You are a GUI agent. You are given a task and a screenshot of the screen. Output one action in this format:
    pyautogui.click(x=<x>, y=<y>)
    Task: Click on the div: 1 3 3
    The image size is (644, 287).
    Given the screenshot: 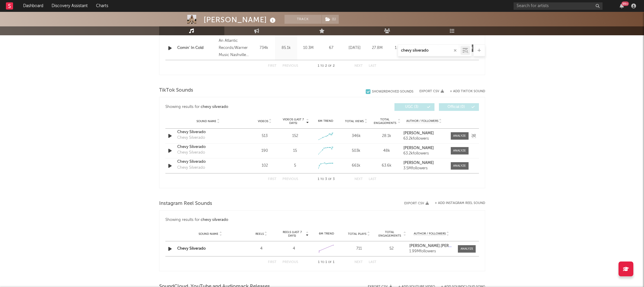 What is the action you would take?
    pyautogui.click(x=326, y=179)
    